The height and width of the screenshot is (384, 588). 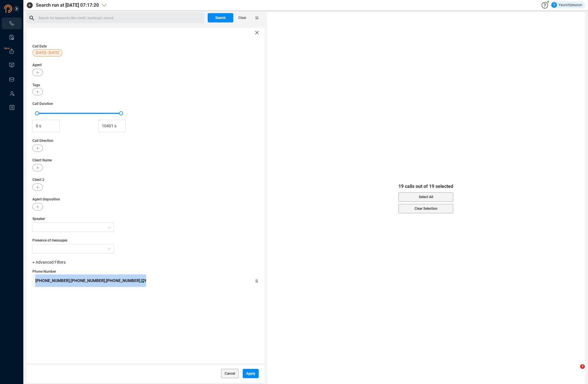 I want to click on span: Call Date, so click(x=39, y=46).